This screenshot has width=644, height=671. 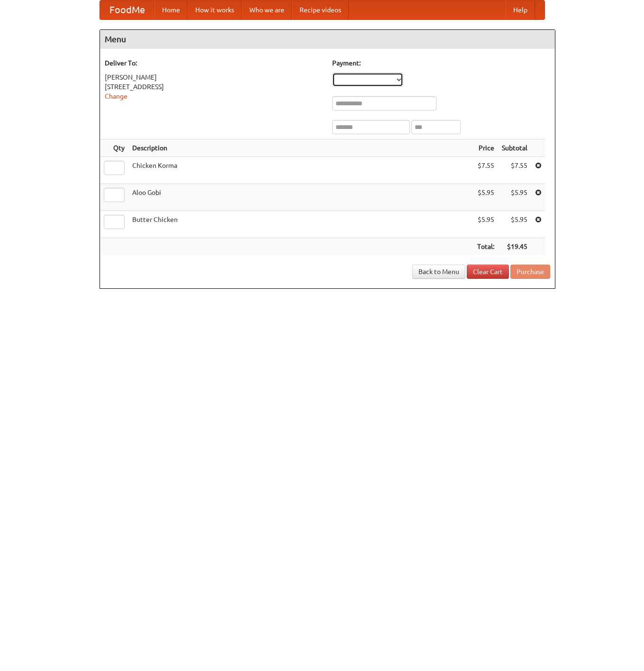 What do you see at coordinates (486, 148) in the screenshot?
I see `th: Price` at bounding box center [486, 148].